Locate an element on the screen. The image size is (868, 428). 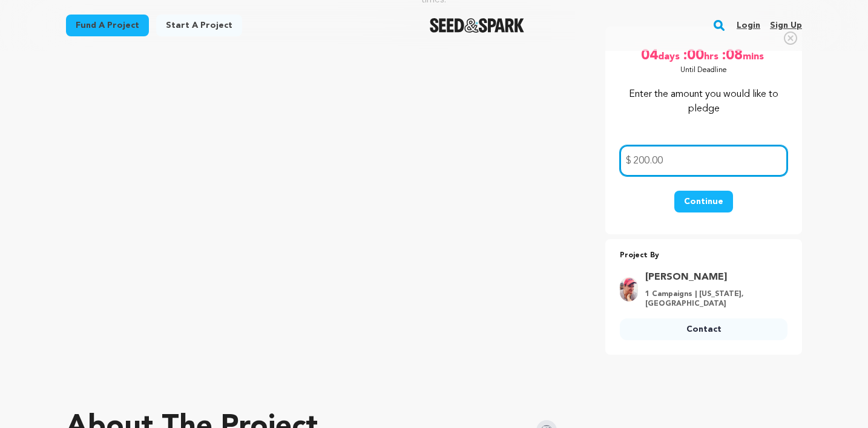
span: :08 is located at coordinates (732, 56).